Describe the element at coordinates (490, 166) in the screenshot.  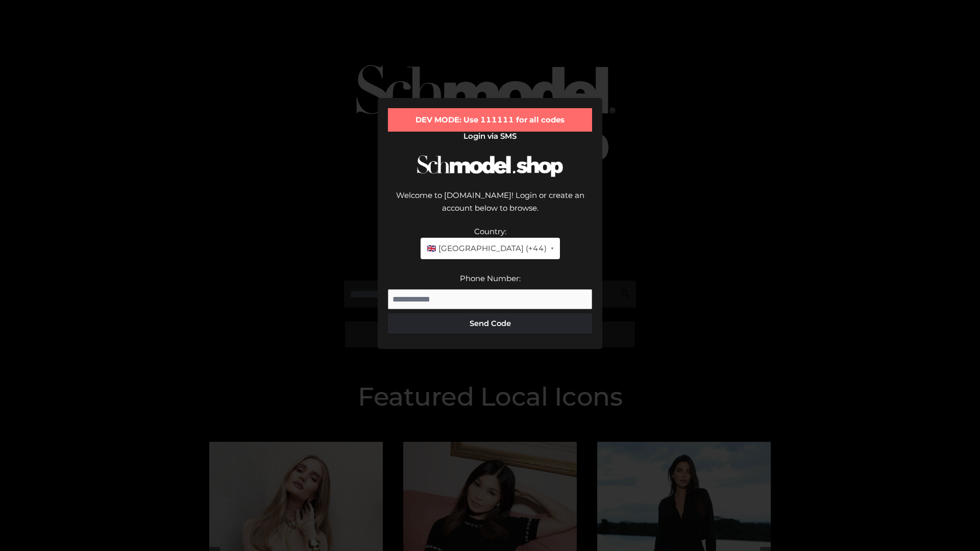
I see `img: Schmodel Logo` at that location.